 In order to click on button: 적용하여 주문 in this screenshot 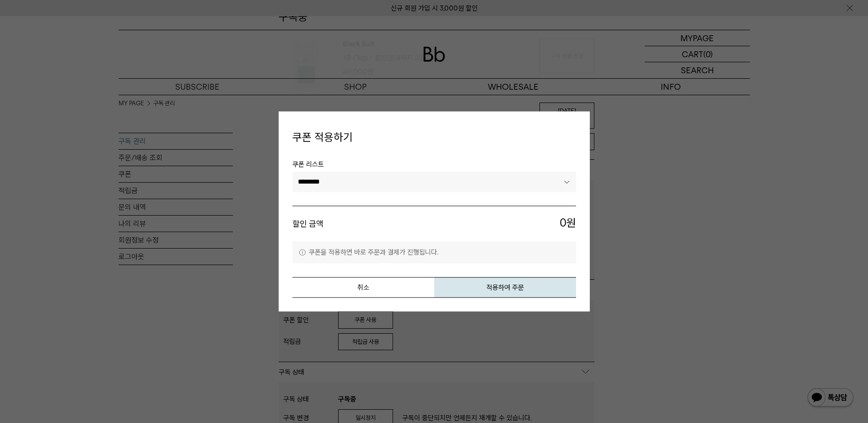, I will do `click(505, 288)`.